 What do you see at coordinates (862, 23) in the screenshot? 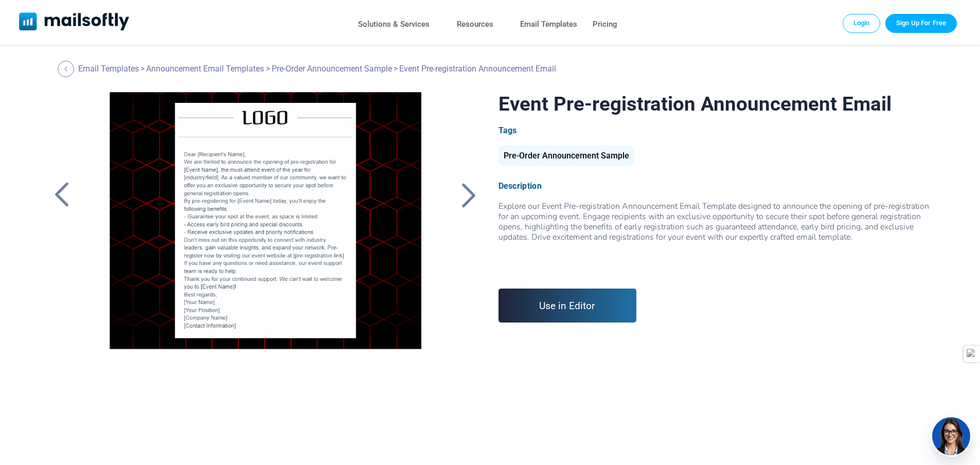
I see `a: Login` at bounding box center [862, 23].